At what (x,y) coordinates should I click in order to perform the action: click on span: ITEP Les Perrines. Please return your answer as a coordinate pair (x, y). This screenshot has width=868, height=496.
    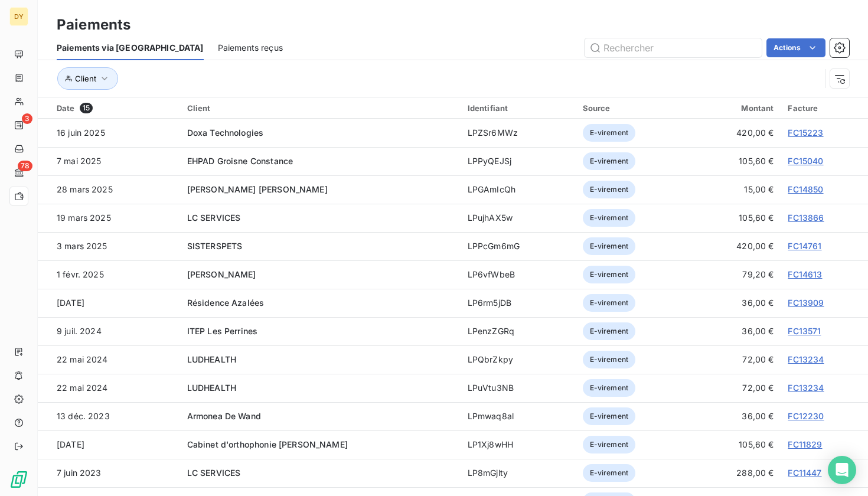
    Looking at the image, I should click on (222, 331).